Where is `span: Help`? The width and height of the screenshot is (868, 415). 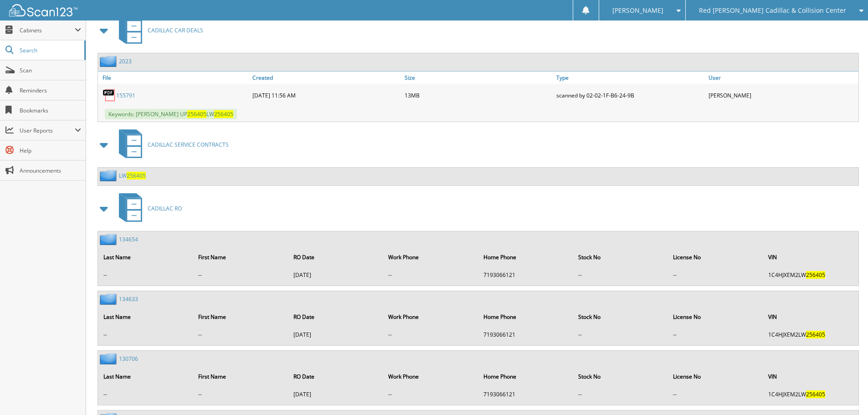
span: Help is located at coordinates (50, 150).